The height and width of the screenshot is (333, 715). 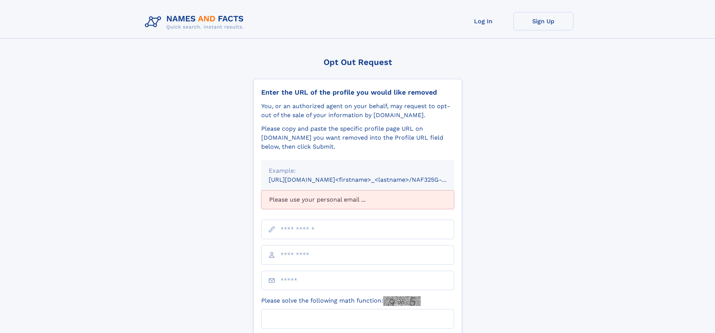 What do you see at coordinates (358, 171) in the screenshot?
I see `div: Example:` at bounding box center [358, 171].